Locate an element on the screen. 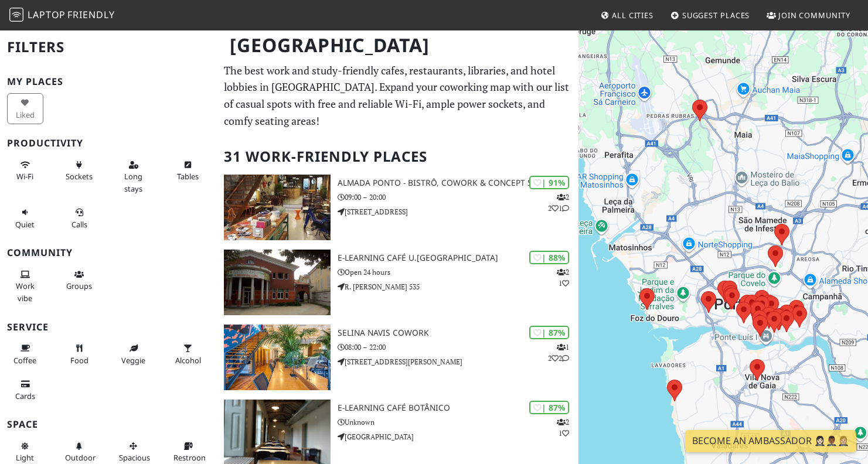 The image size is (868, 464). button: Long stays is located at coordinates (133, 176).